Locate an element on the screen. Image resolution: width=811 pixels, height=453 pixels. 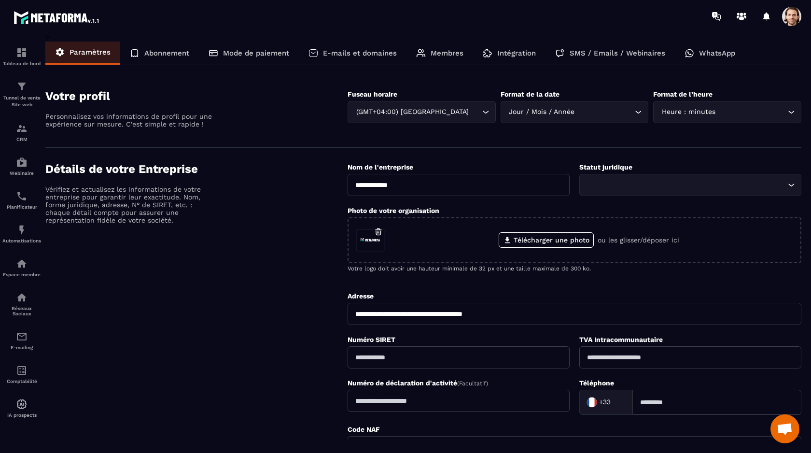
div: Mở cuộc trò chuyện is located at coordinates (785, 429).